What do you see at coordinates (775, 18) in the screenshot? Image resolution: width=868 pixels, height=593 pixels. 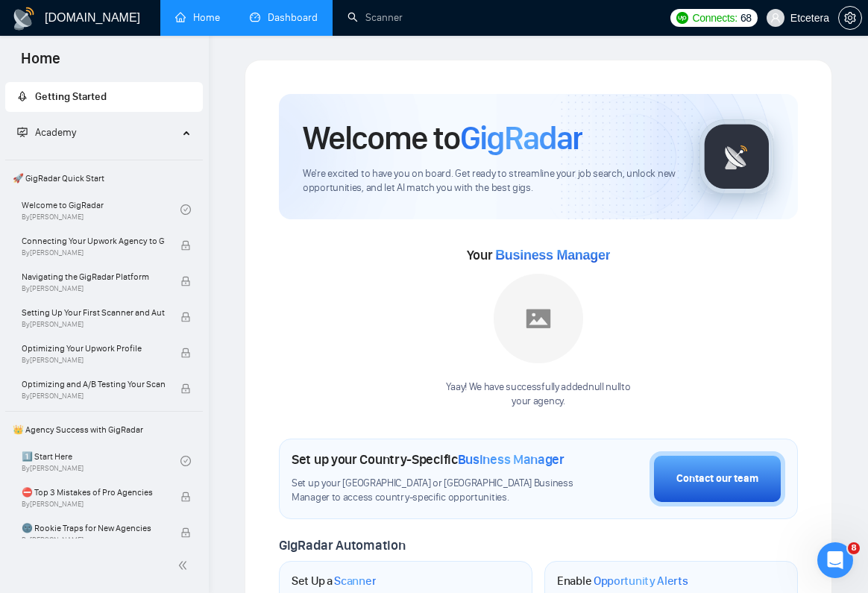 I see `span: user` at bounding box center [775, 18].